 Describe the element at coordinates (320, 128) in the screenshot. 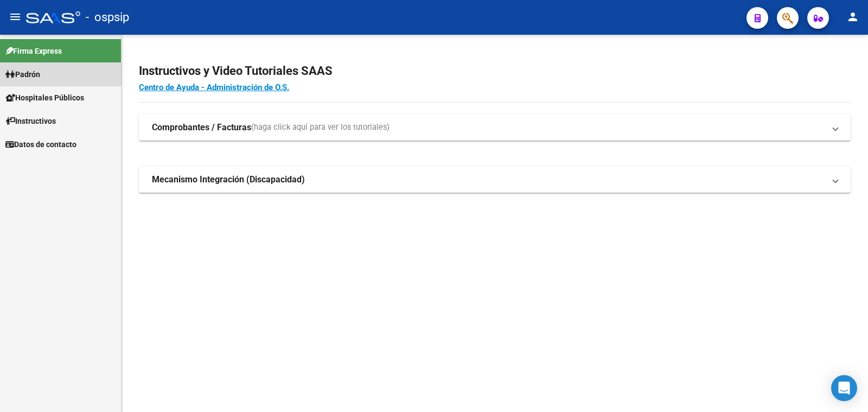

I see `span: (haga click aquí para ver los tutoriales)` at that location.